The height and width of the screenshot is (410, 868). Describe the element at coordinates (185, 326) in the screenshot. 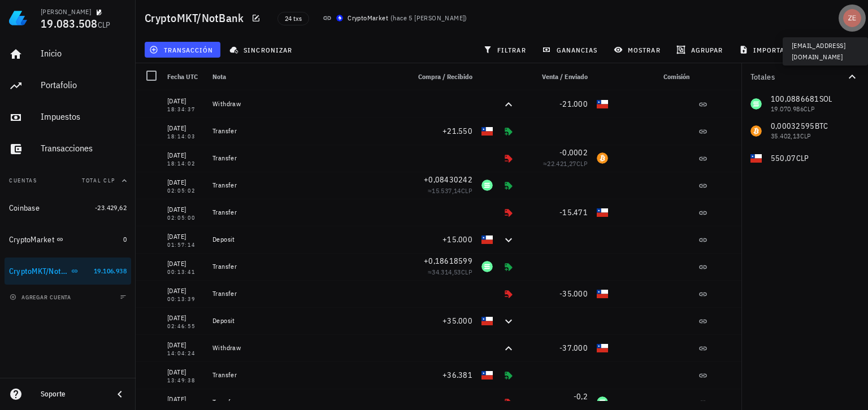

I see `div: 02:46:55` at that location.